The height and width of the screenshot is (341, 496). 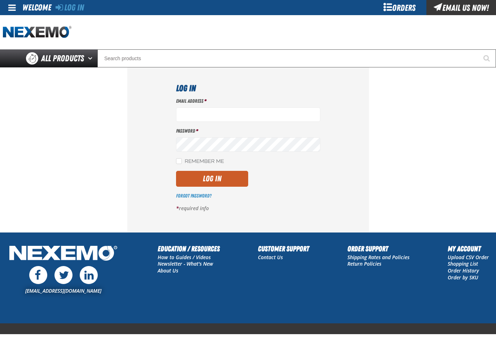 I want to click on a: Shipping Rates and Policies, so click(x=378, y=257).